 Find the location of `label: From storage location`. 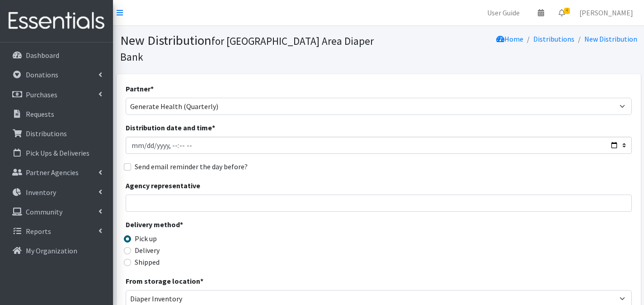

label: From storage location is located at coordinates (165, 281).